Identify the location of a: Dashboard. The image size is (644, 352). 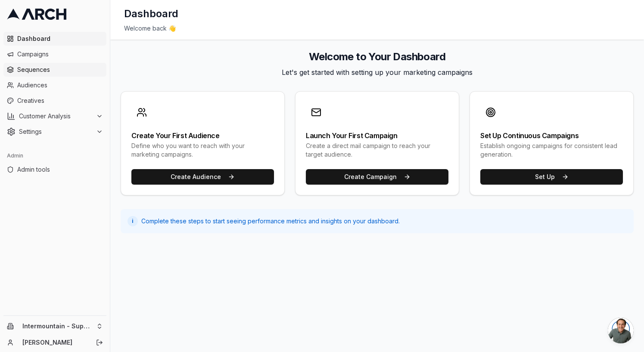
(55, 39).